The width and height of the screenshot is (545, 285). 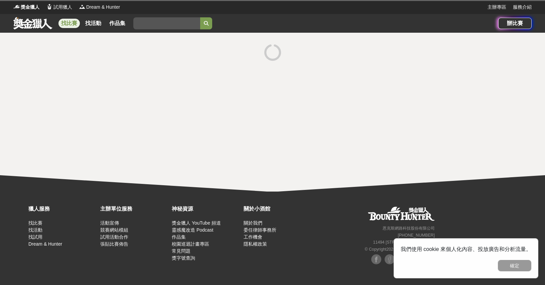 I want to click on a: 服務介紹, so click(x=522, y=7).